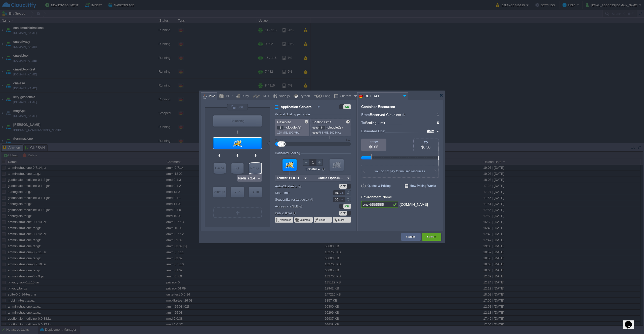  Describe the element at coordinates (293, 115) in the screenshot. I see `div: Vertical Scaling per Node` at that location.